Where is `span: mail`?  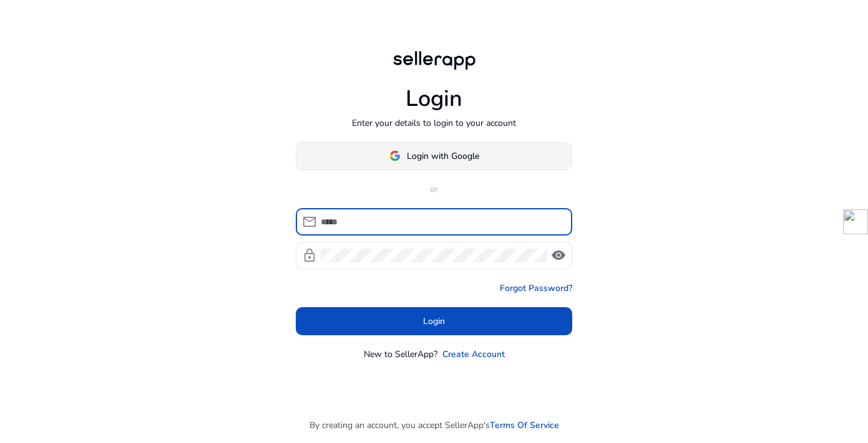
span: mail is located at coordinates (310, 222).